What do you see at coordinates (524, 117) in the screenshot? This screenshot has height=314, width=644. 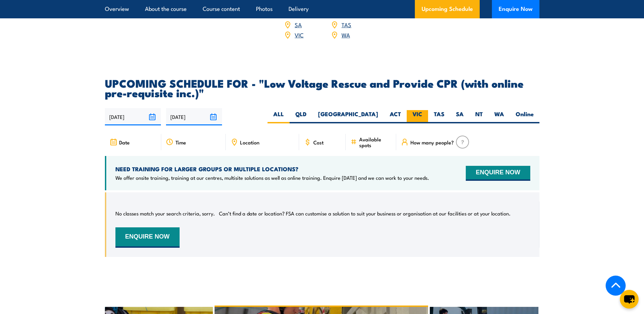 I see `label: Online` at bounding box center [524, 117].